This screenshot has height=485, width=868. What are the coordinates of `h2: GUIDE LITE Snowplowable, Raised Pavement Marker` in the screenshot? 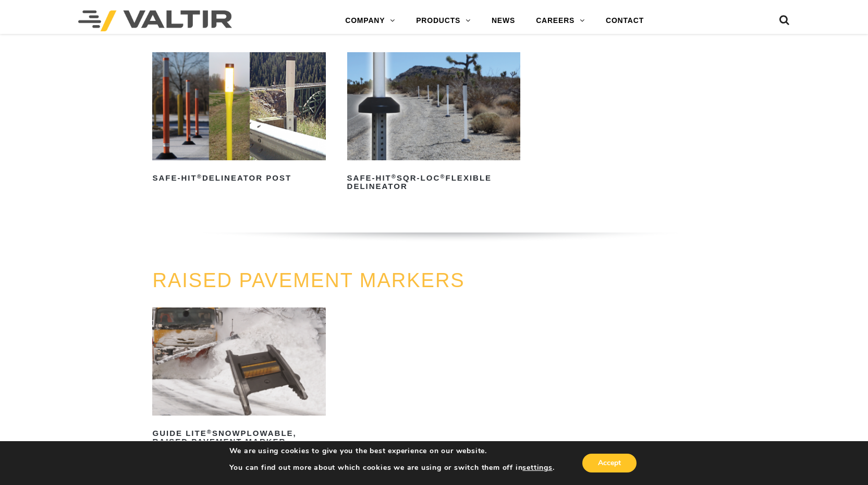 It's located at (238, 437).